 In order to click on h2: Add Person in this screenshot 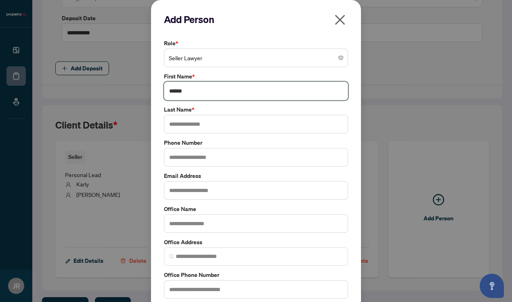, I will do `click(256, 19)`.